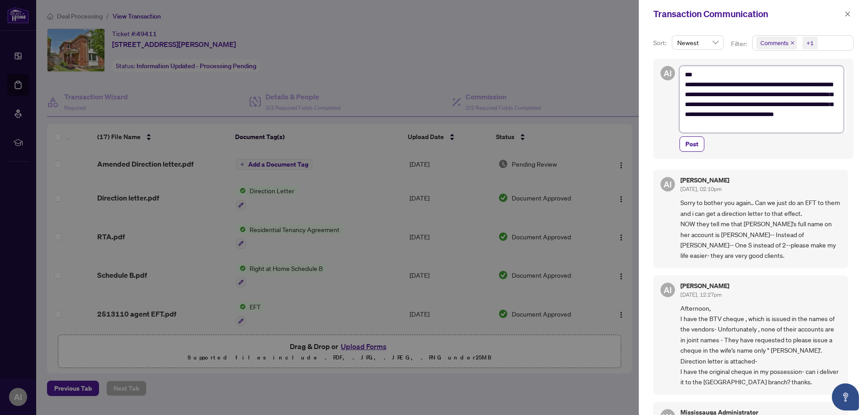  I want to click on span: Afternoon, I have the BTV cheque , which is issued in the names of the vendors- Unfortunately , n..., so click(760, 346).